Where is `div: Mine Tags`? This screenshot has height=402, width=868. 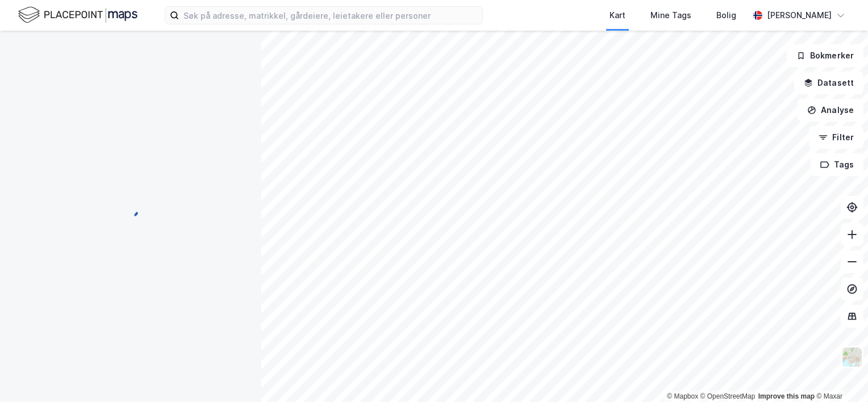
div: Mine Tags is located at coordinates (671, 15).